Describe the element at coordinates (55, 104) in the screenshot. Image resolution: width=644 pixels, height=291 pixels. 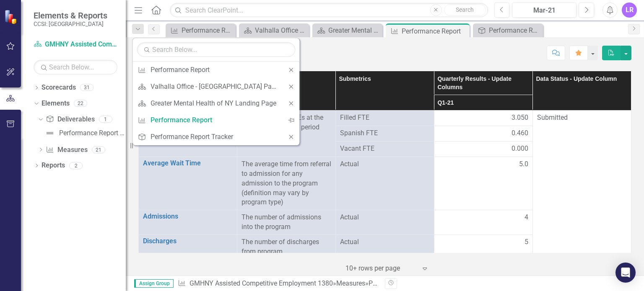
I see `a: Elements` at that location.